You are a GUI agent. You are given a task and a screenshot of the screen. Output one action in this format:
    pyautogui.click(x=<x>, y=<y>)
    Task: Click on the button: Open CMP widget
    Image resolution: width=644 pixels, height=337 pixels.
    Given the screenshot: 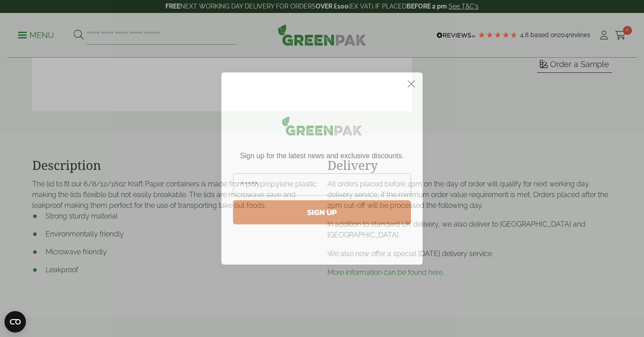 What is the action you would take?
    pyautogui.click(x=15, y=322)
    